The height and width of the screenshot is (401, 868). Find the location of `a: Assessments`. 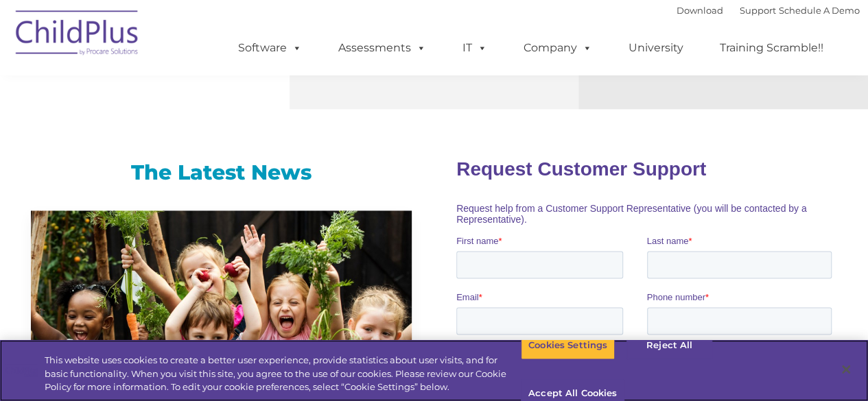

a: Assessments is located at coordinates (382, 48).